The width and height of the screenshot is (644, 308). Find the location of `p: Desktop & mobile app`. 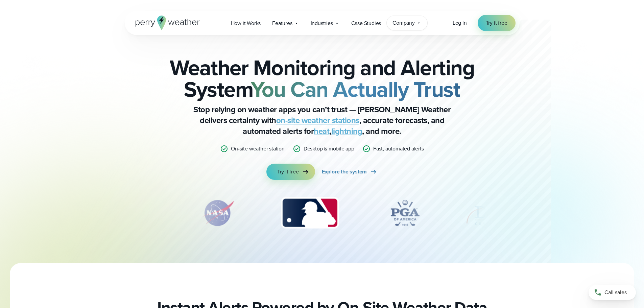

p: Desktop & mobile app is located at coordinates (329, 149).